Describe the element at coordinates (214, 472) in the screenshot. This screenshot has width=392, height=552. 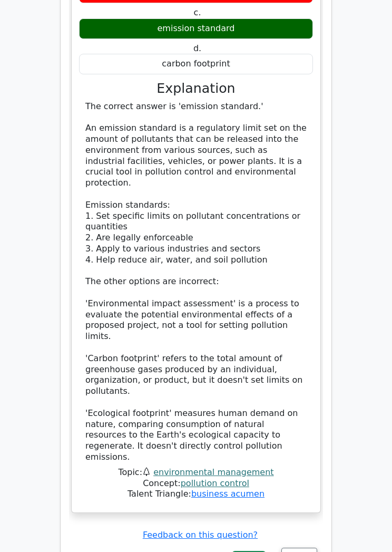
I see `a: environmental management` at that location.